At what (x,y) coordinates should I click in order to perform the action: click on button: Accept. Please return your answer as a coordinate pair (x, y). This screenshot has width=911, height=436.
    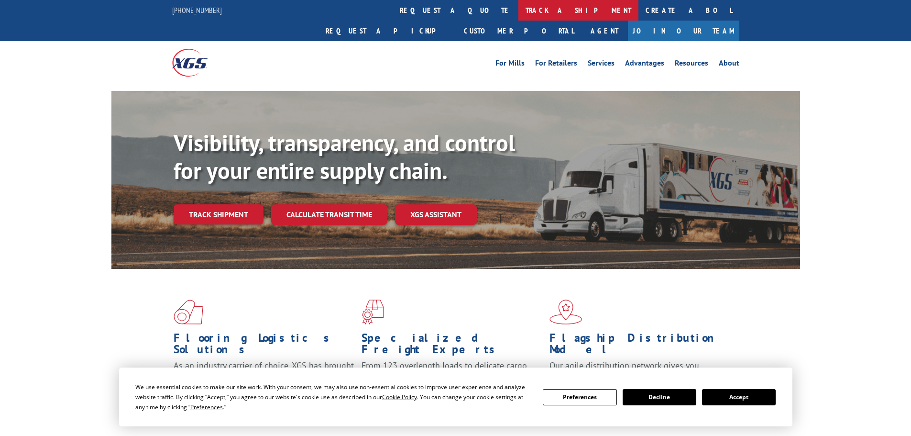
    Looking at the image, I should click on (739, 397).